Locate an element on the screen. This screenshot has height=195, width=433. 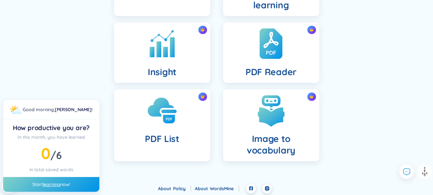
div: In this month, you have learned is located at coordinates (51, 137).